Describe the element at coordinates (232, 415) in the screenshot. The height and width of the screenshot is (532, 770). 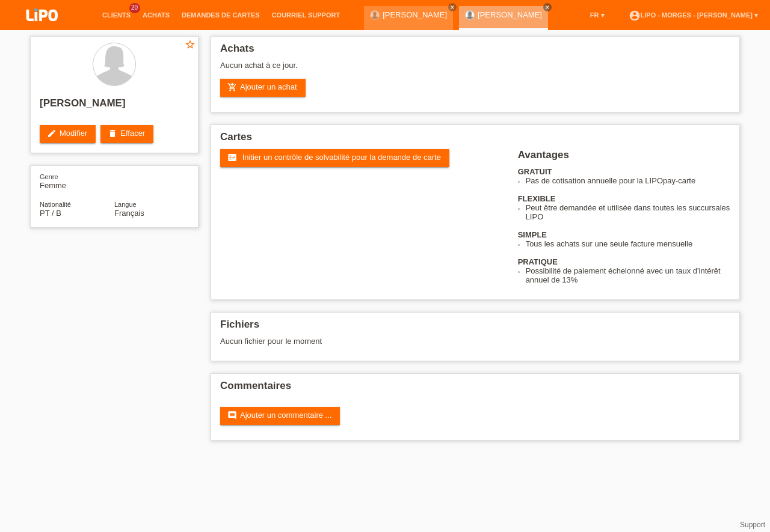
I see `i: comment` at that location.